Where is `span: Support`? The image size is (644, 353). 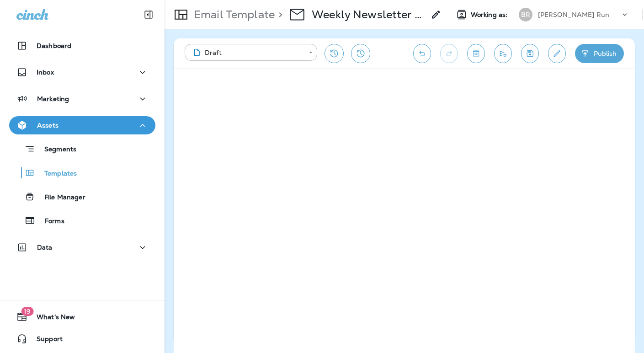 span: Support is located at coordinates (45, 340).